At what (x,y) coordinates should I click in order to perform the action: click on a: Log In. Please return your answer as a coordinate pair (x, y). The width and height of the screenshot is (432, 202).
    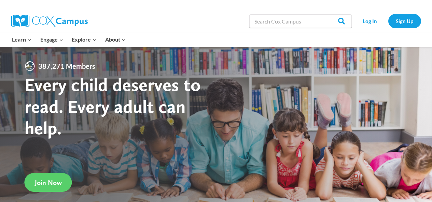
    Looking at the image, I should click on (370, 21).